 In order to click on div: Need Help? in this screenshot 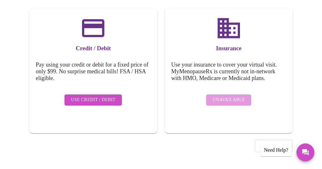, I will do `click(276, 150)`.